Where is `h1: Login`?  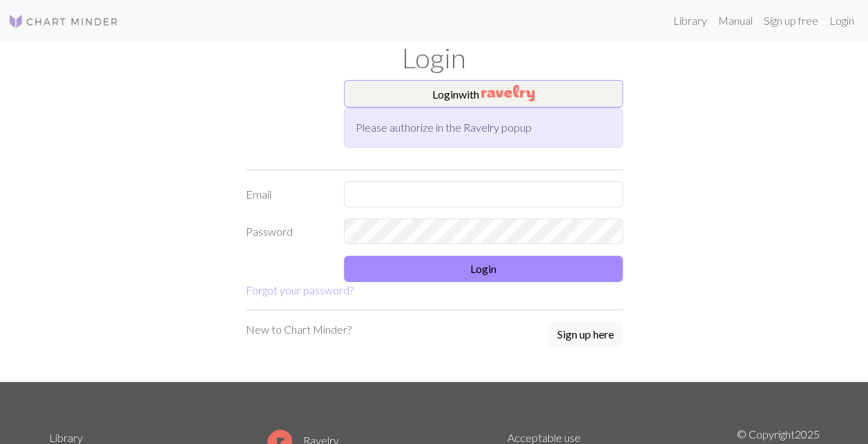
h1: Login is located at coordinates (434, 58).